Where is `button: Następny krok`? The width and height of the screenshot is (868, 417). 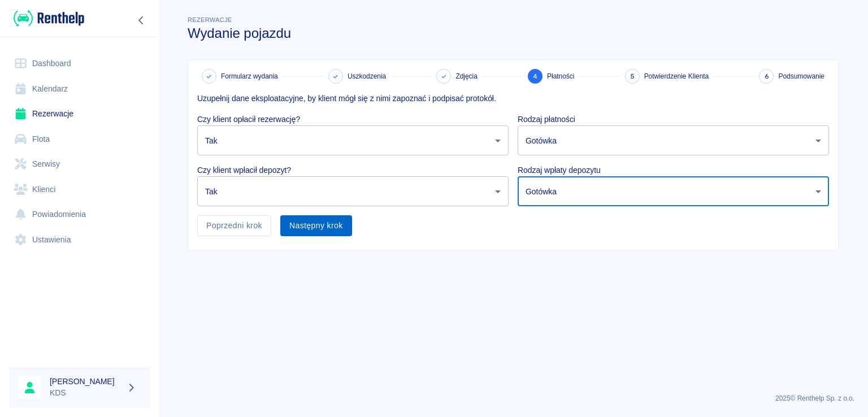
button: Następny krok is located at coordinates (316, 225).